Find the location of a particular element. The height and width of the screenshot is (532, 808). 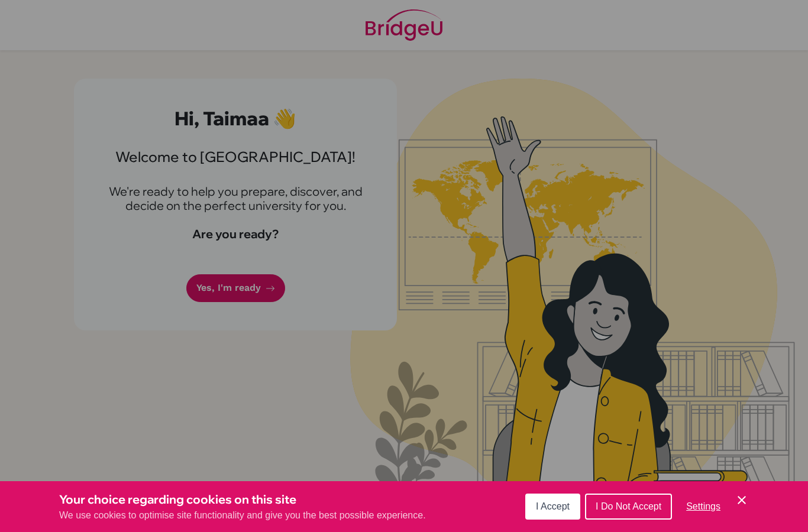

button: I Do Not Accept is located at coordinates (628, 507).